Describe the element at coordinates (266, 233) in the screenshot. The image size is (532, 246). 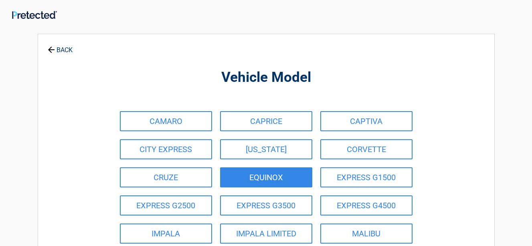
I see `a: IMPALA LIMITED` at that location.